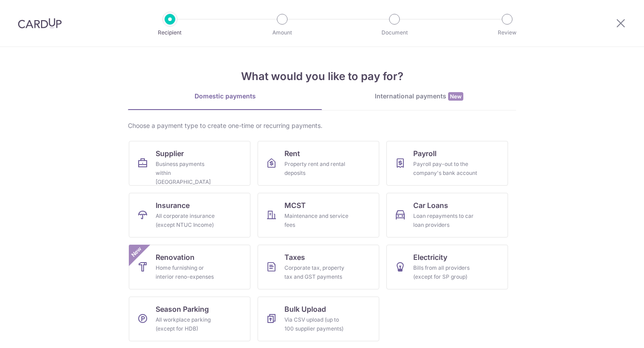  What do you see at coordinates (190, 215) in the screenshot?
I see `a: InsuranceAll corporate insurance (except NTUC Income)` at bounding box center [190, 215].